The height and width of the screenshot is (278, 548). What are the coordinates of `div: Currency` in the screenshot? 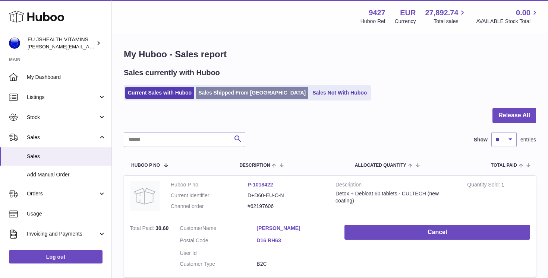 It's located at (405, 21).